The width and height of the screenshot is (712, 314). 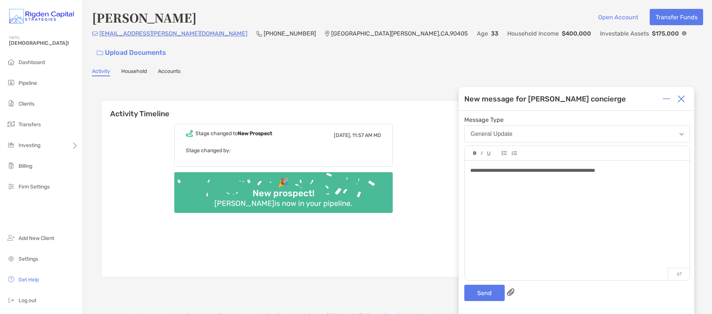 I want to click on p: 33, so click(x=495, y=33).